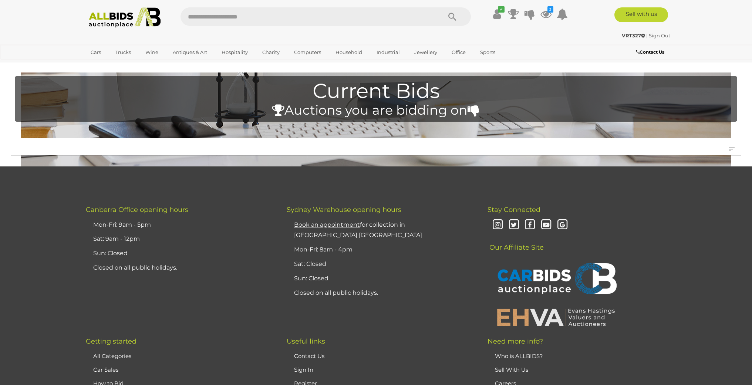 Image resolution: width=752 pixels, height=385 pixels. What do you see at coordinates (556, 280) in the screenshot?
I see `img: CARBIDS Auctionplace` at bounding box center [556, 280].